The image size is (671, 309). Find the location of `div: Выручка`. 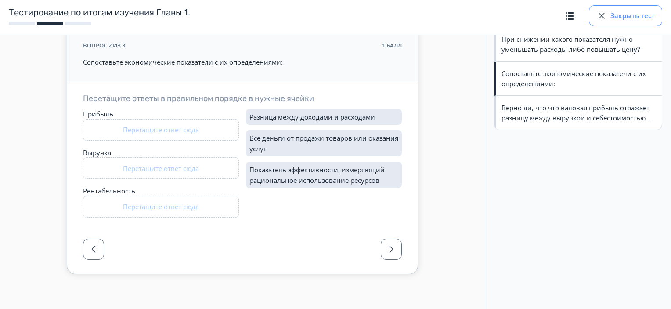

div: Выручка is located at coordinates (161, 152).